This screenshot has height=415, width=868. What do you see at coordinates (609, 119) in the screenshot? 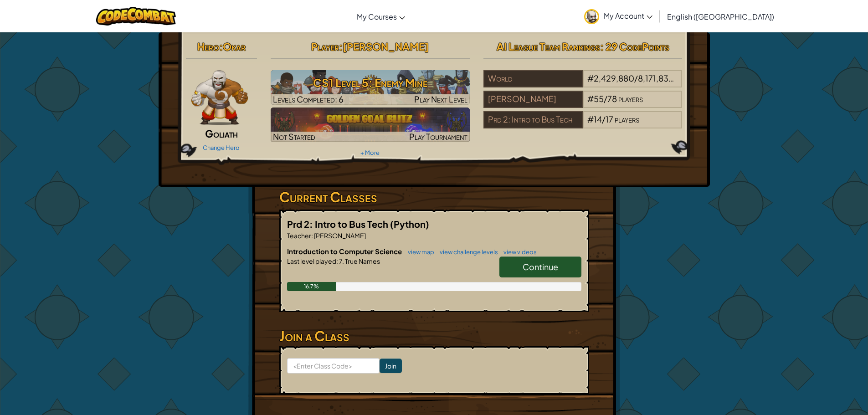
I see `span: 17` at bounding box center [609, 119].